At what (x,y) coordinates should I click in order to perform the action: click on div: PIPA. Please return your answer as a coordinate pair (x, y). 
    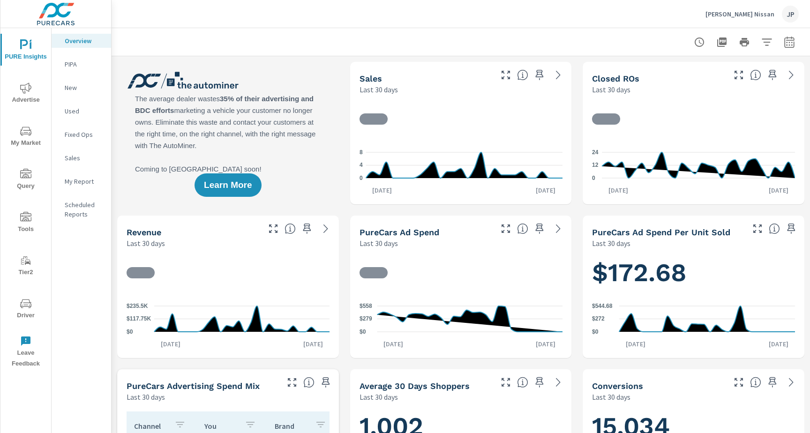
    Looking at the image, I should click on (81, 64).